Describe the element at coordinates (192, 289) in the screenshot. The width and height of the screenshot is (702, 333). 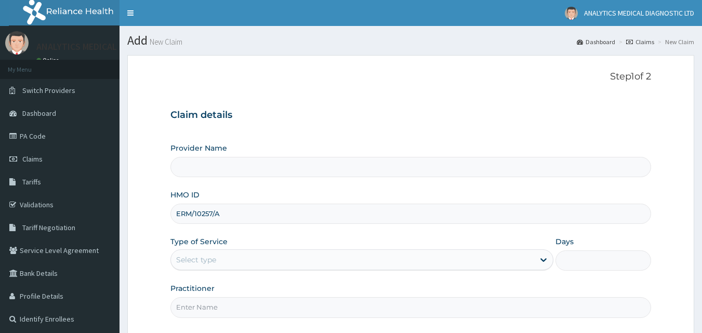
I see `label: Practitioner` at that location.